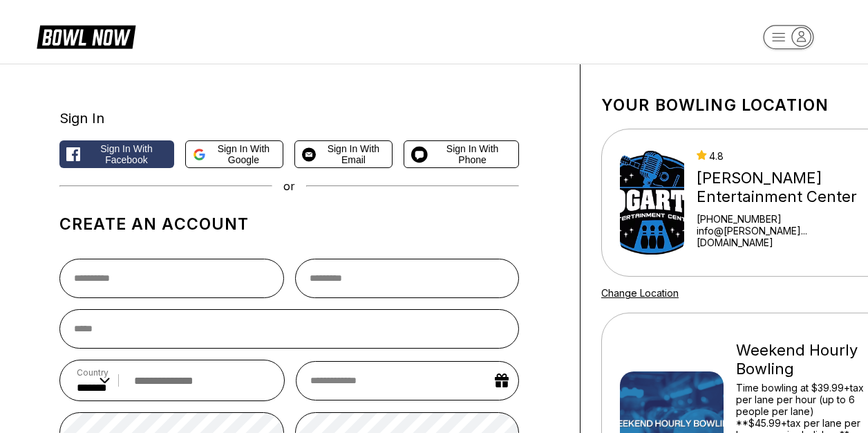  I want to click on span: Sign in with Email, so click(353, 154).